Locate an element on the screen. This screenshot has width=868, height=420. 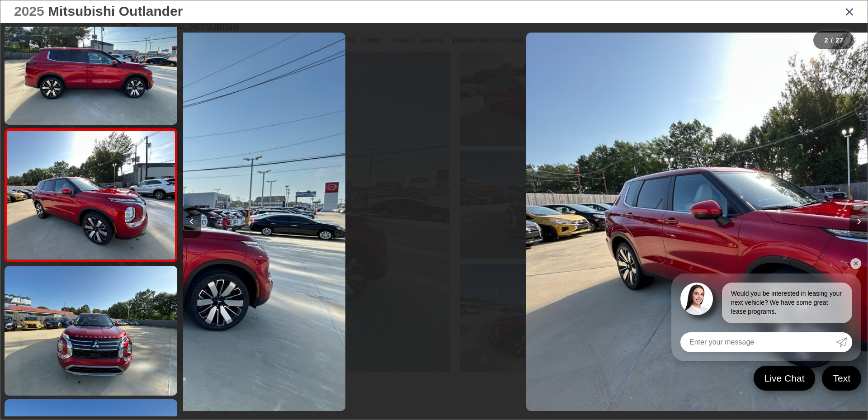
img: Agent profile photo is located at coordinates (697, 299).